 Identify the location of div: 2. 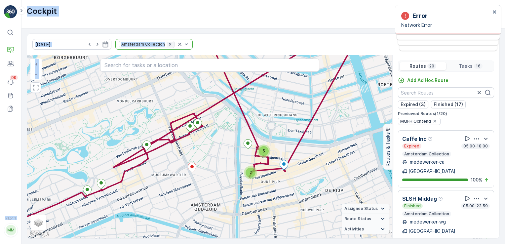
(251, 173).